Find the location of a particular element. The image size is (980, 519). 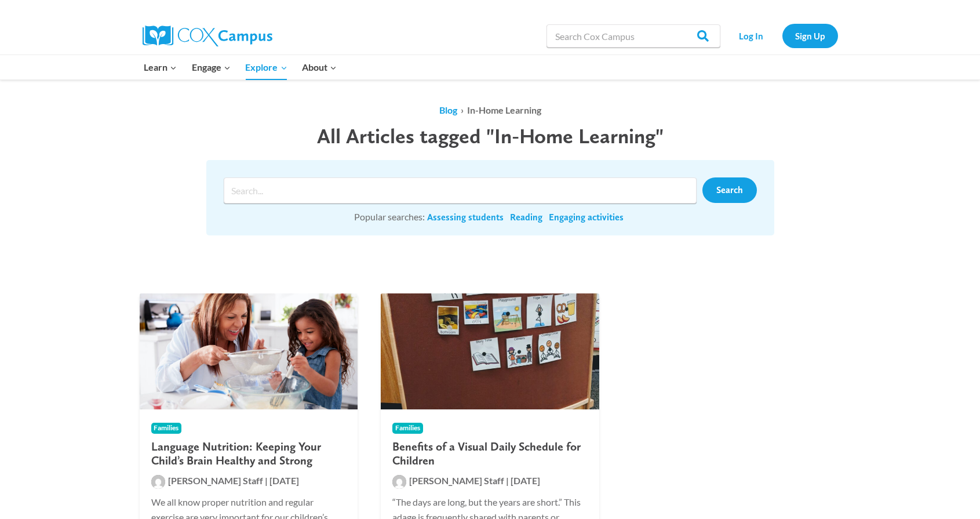

a: Engaging activities is located at coordinates (586, 218).